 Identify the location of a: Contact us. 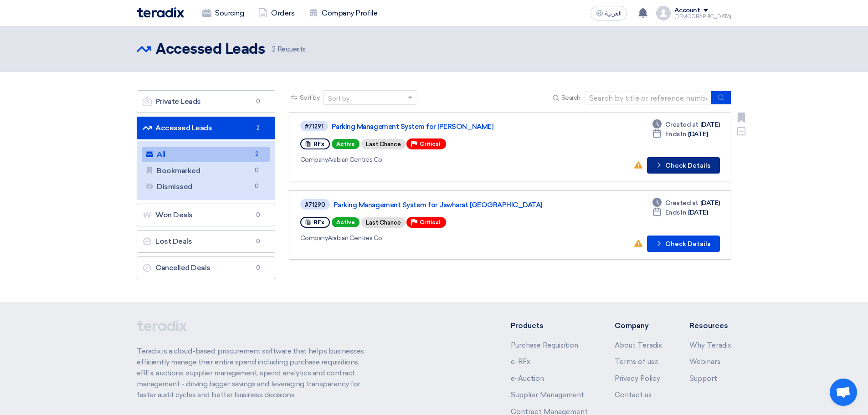
(633, 395).